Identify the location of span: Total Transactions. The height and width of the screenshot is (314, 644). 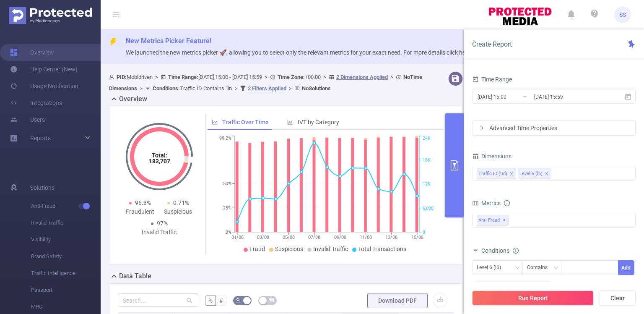
(382, 249).